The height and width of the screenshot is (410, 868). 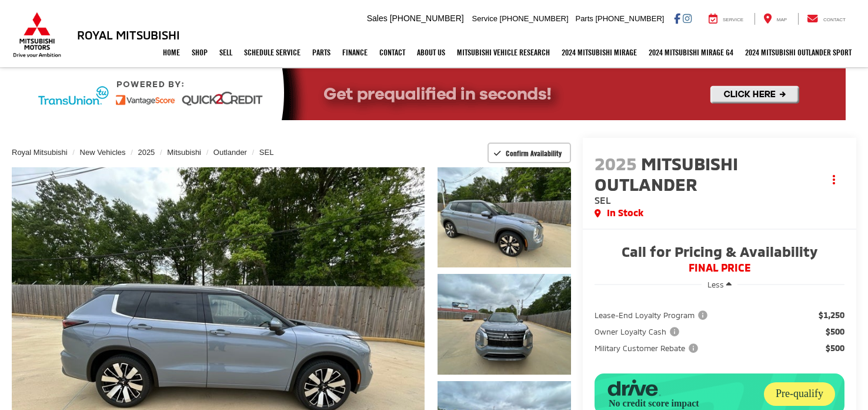 What do you see at coordinates (171, 53) in the screenshot?
I see `a: Home` at bounding box center [171, 53].